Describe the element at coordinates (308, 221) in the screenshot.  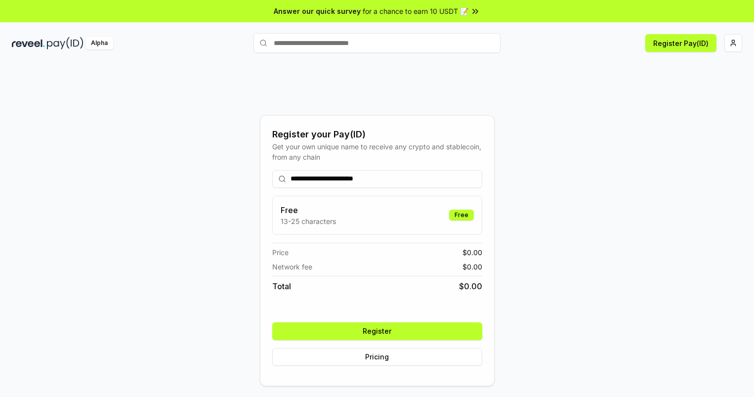
I see `p: 13-25 characters` at that location.